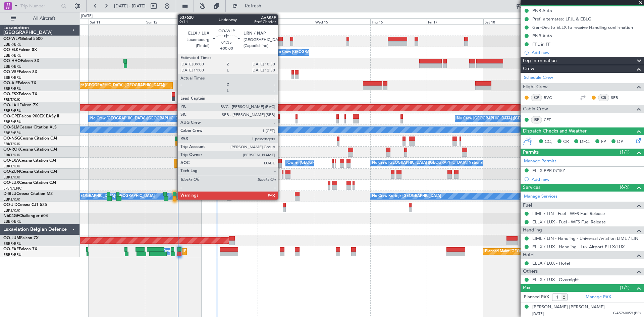 This screenshot has width=644, height=317. Describe the element at coordinates (527, 288) in the screenshot. I see `span: Pax` at that location.